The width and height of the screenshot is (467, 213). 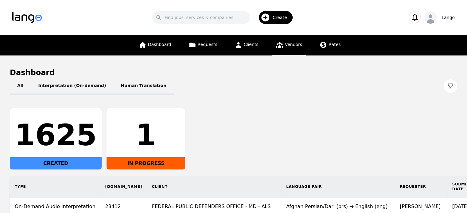 What do you see at coordinates (439, 17) in the screenshot?
I see `button: Lango` at bounding box center [439, 17].